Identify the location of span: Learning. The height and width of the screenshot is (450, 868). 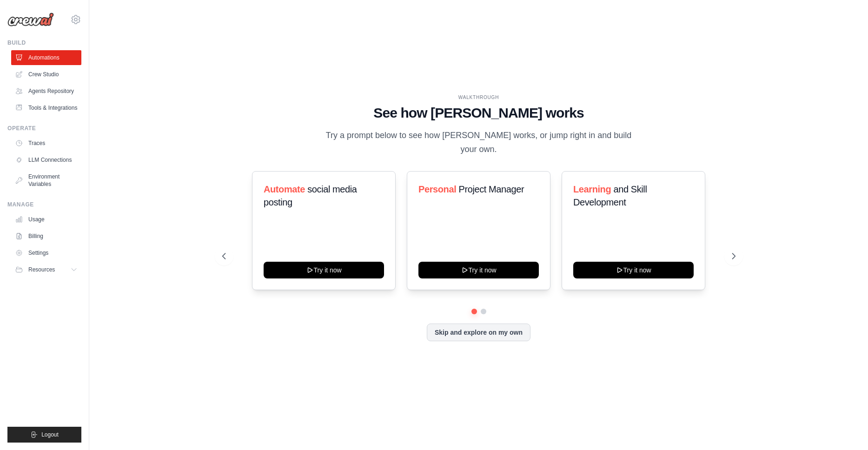
(592, 190).